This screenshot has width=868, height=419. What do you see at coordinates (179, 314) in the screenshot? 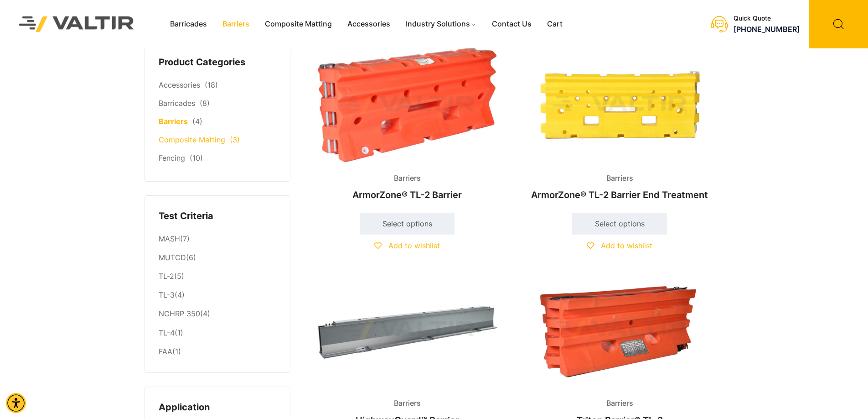
I see `a: NCHRP 350` at bounding box center [179, 314].